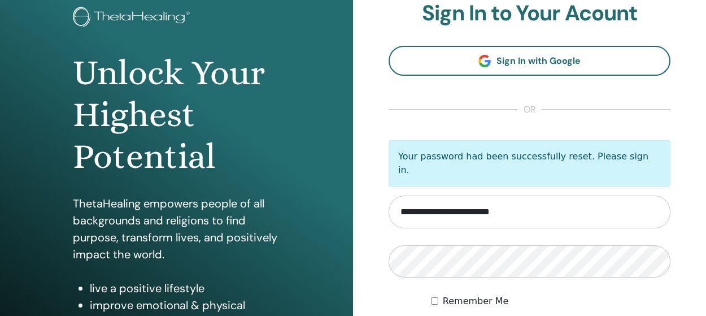 The width and height of the screenshot is (706, 316). Describe the element at coordinates (475, 301) in the screenshot. I see `label: Remember Me` at that location.